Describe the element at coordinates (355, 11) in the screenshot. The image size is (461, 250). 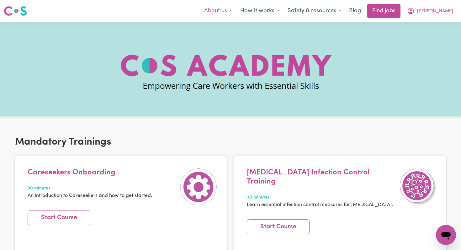
I see `a: Blog` at that location.